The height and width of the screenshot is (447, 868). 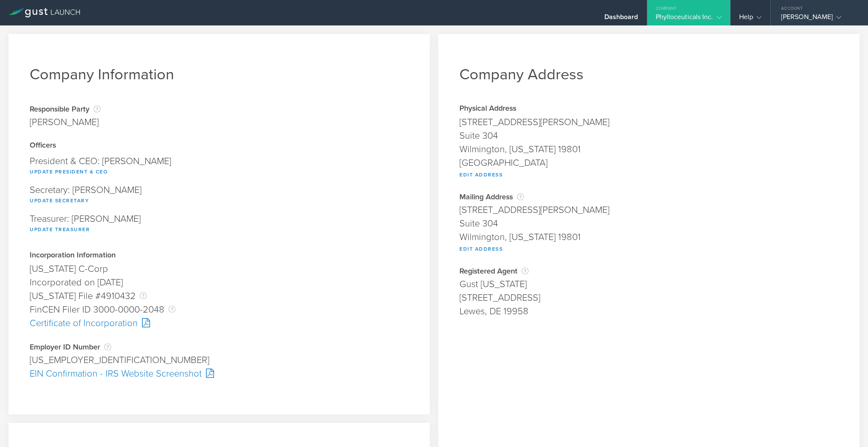 I want to click on h1: Company Information, so click(x=219, y=74).